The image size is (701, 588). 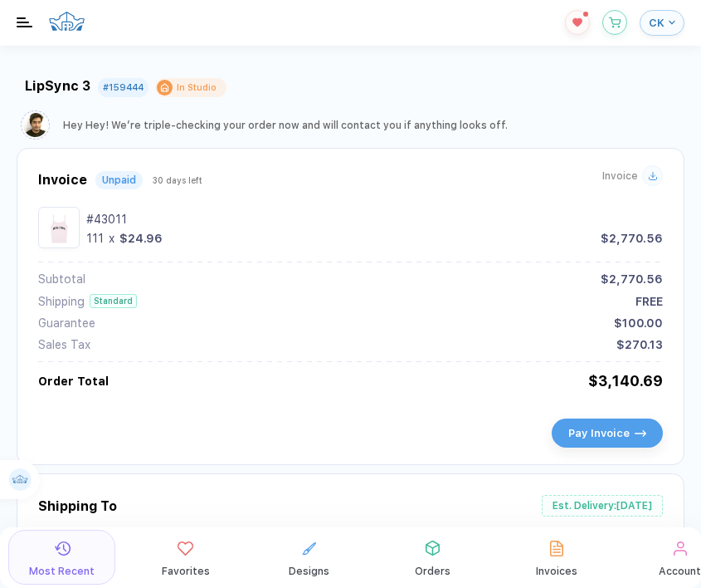 I want to click on button: CK, so click(x=662, y=22).